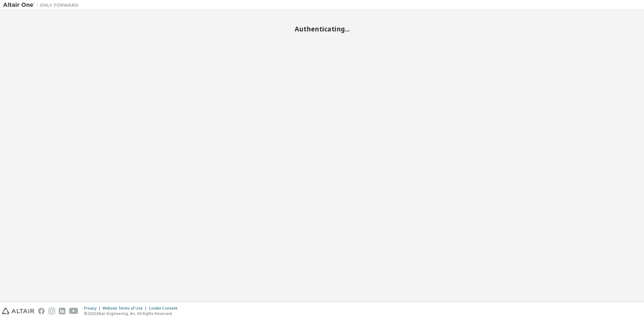 This screenshot has height=320, width=644. I want to click on div: Cookie Consent, so click(165, 308).